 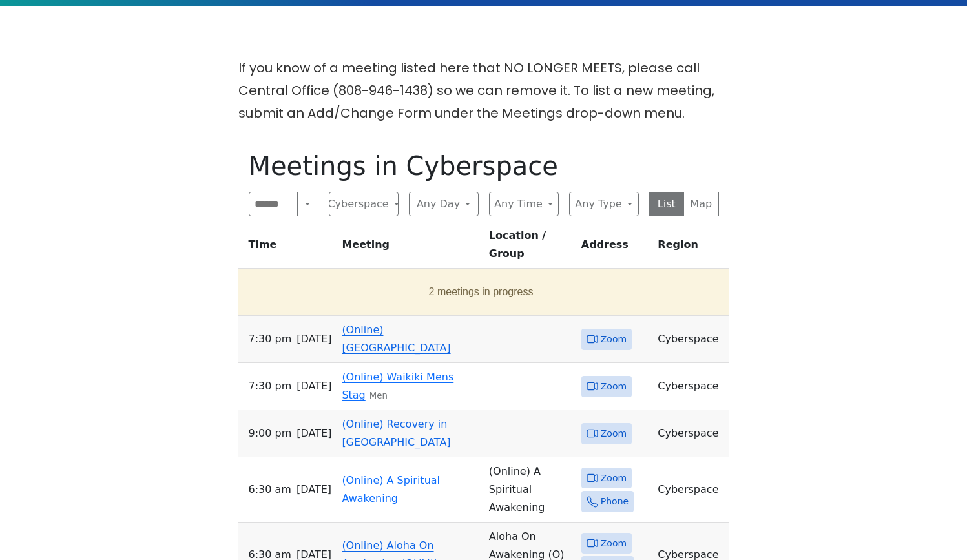 I want to click on th: Time, so click(x=288, y=247).